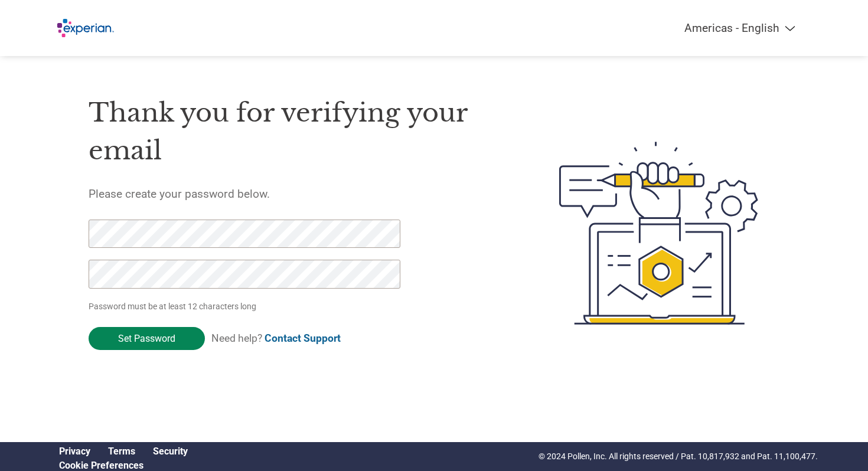  Describe the element at coordinates (170, 450) in the screenshot. I see `a: Security` at that location.